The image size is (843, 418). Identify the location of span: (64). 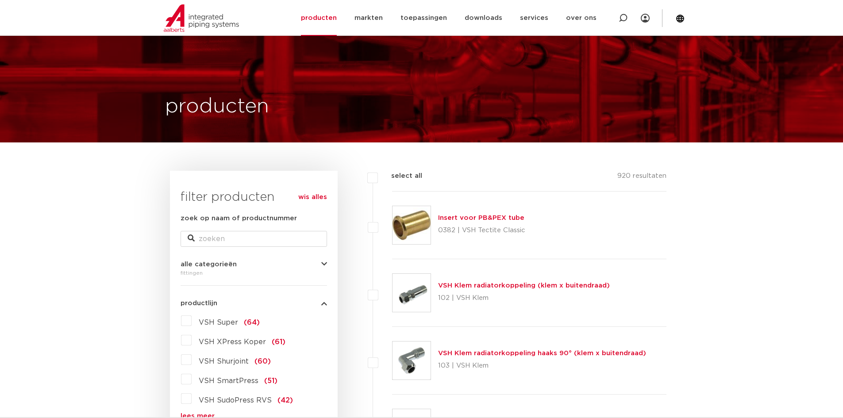
(252, 323).